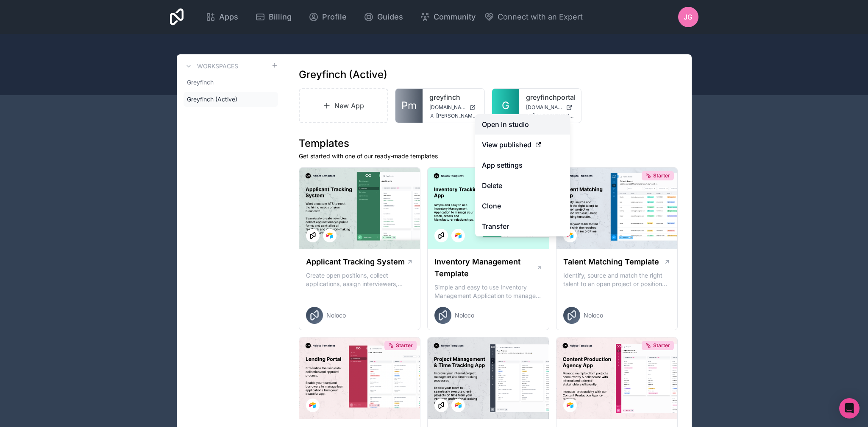 The height and width of the screenshot is (427, 868). I want to click on a: G, so click(506, 106).